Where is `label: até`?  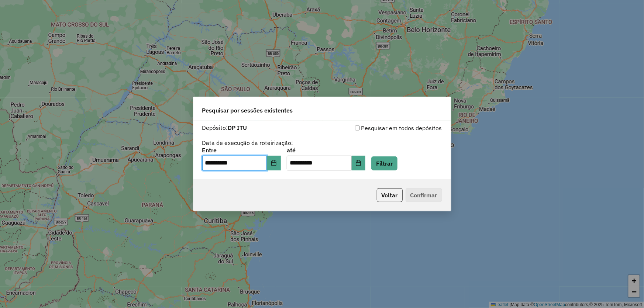
label: até is located at coordinates (326, 150).